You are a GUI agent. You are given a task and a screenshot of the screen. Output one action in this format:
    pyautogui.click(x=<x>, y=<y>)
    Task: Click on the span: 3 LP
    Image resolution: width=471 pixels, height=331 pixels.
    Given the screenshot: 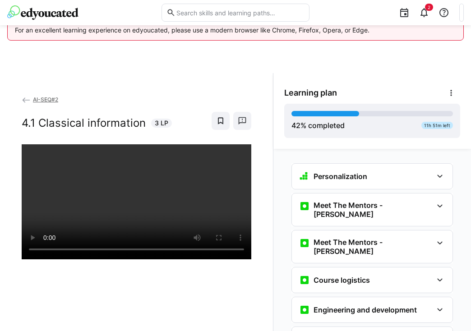 What is the action you would take?
    pyautogui.click(x=161, y=123)
    